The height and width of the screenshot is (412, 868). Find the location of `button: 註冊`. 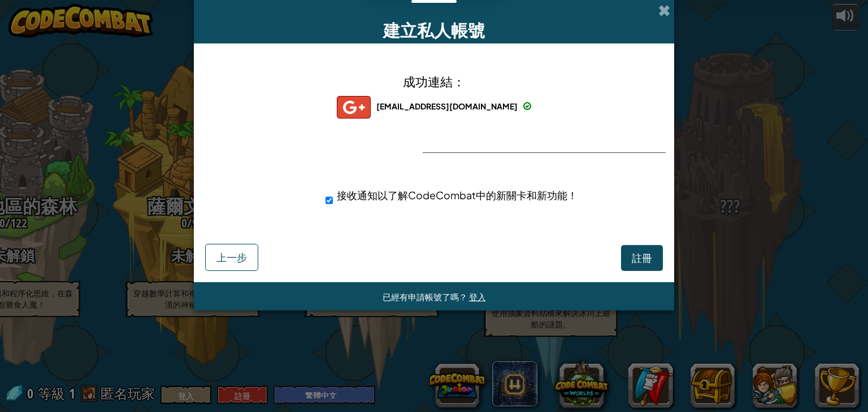

button: 註冊 is located at coordinates (642, 258).